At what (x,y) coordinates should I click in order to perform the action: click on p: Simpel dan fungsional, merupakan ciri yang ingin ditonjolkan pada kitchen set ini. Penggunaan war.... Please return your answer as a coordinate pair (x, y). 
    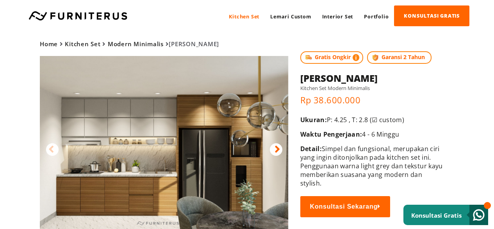
    Looking at the image, I should click on (373, 166).